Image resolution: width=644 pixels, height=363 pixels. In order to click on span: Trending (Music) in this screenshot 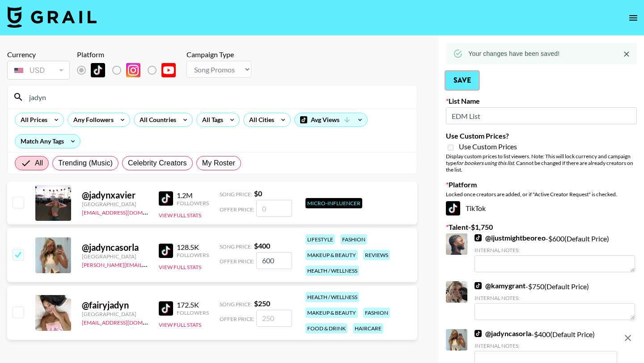, I will do `click(86, 163)`.